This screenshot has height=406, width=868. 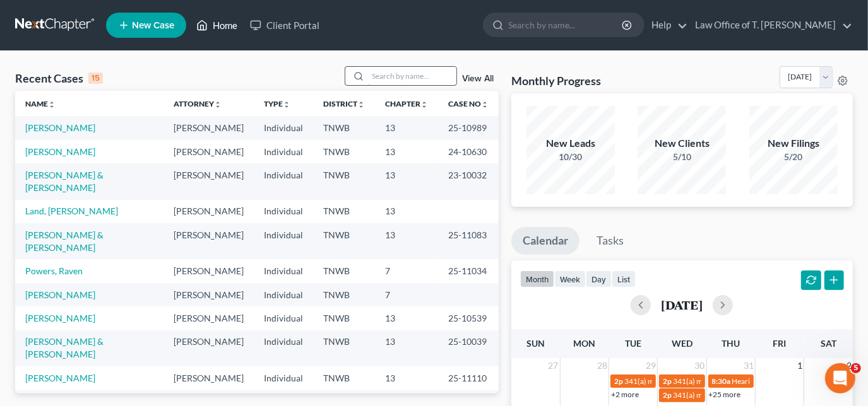 What do you see at coordinates (779, 343) in the screenshot?
I see `span: Fri` at bounding box center [779, 343].